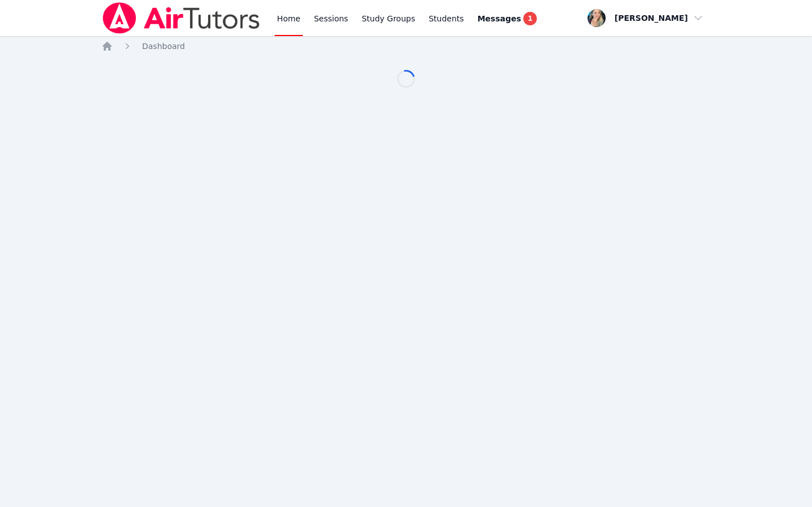 The image size is (812, 507). Describe the element at coordinates (164, 46) in the screenshot. I see `span: Dashboard` at that location.